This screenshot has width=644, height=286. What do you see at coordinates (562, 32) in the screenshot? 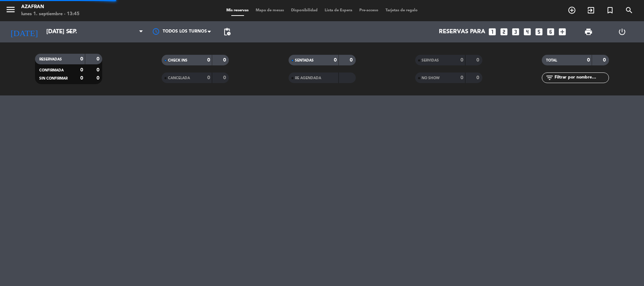
I see `i: add_box` at bounding box center [562, 32].